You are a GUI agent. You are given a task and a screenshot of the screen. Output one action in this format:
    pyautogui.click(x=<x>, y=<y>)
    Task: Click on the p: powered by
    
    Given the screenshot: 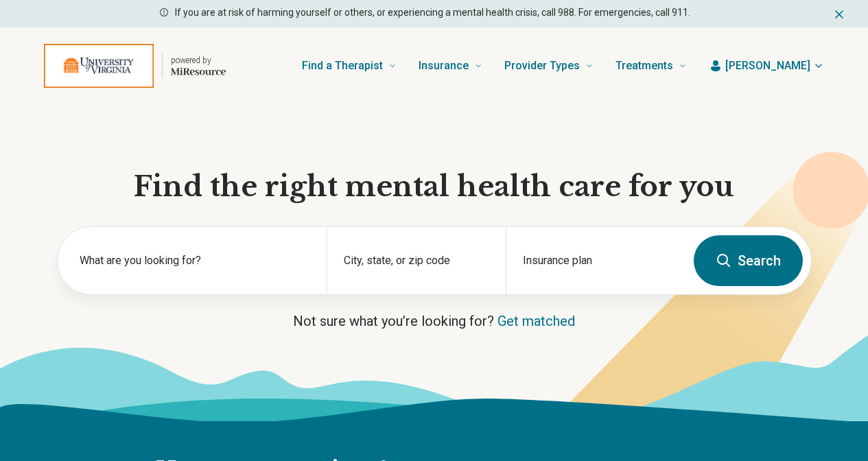 What is the action you would take?
    pyautogui.click(x=198, y=60)
    